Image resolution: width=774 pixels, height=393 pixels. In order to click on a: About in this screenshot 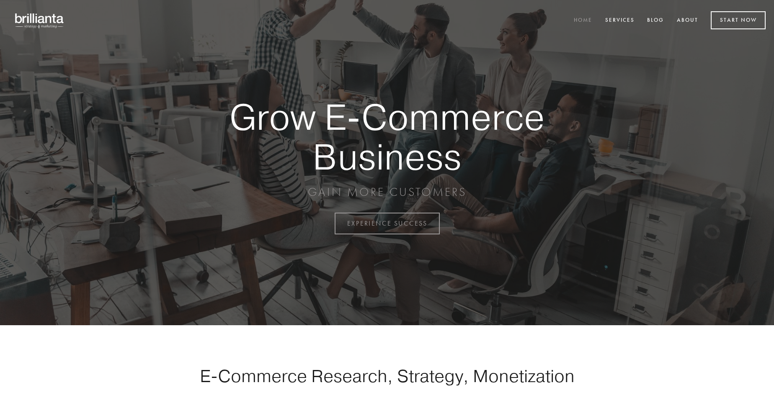, I will do `click(687, 21)`.